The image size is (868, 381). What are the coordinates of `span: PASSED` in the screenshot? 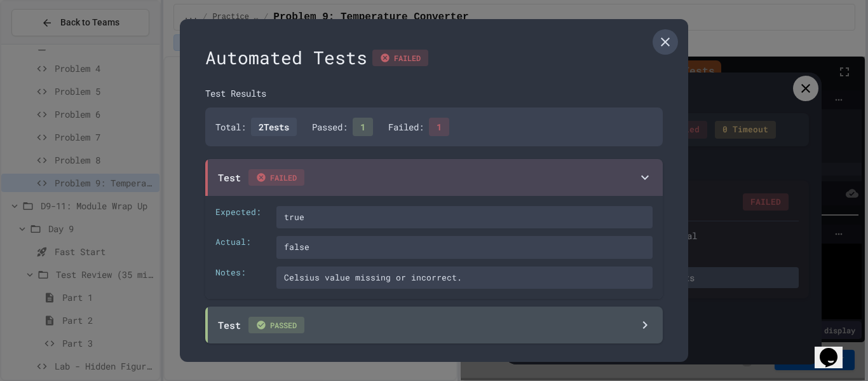 It's located at (276, 326).